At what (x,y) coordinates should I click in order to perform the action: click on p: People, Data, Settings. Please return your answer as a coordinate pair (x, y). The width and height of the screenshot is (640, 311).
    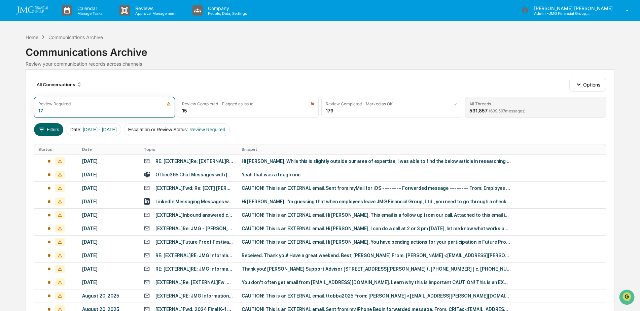
    Looking at the image, I should click on (226, 13).